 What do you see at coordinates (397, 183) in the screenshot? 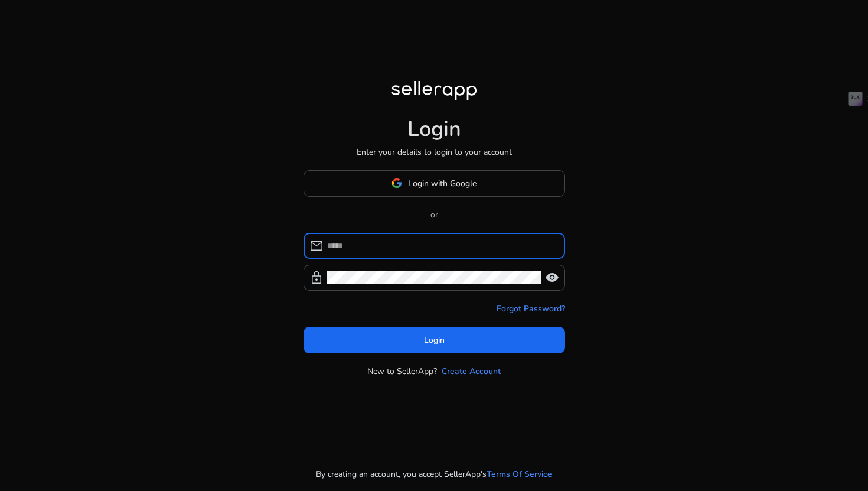
I see `img: google-logo.svg` at bounding box center [397, 183].